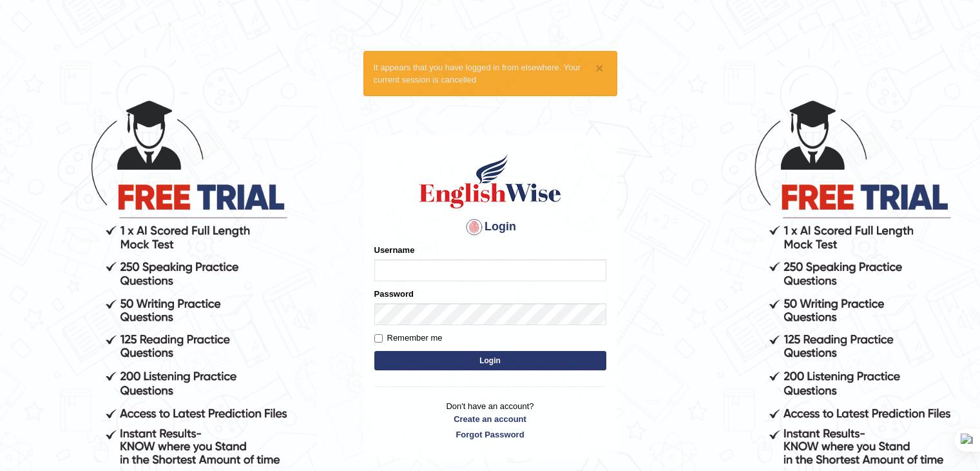  I want to click on img: Logo of English Wise sign in for intelligent practice with AI, so click(490, 182).